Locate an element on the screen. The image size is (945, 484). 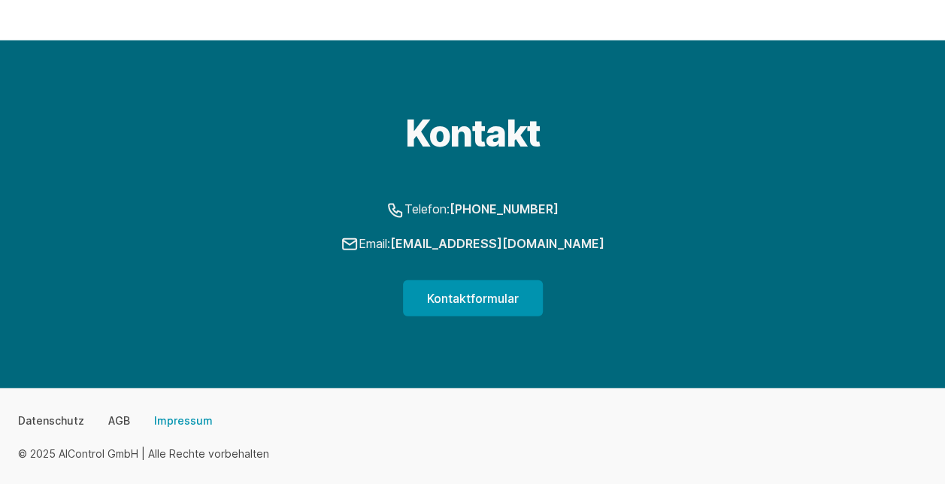
nobr: Telefon: is located at coordinates (472, 209).